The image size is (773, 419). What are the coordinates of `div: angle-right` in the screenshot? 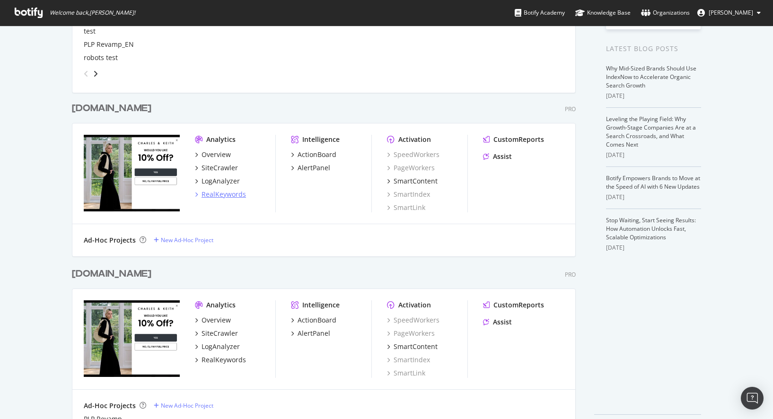 It's located at (96, 74).